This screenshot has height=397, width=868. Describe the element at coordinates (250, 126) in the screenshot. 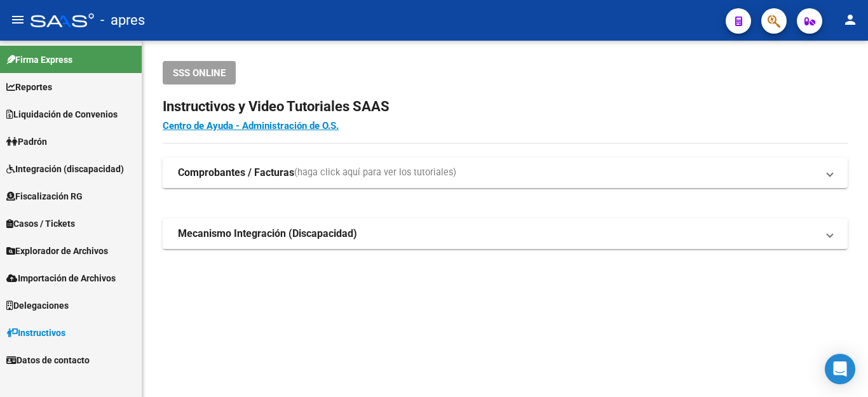

I see `a: Centro de Ayuda - Administración de O.S.` at that location.